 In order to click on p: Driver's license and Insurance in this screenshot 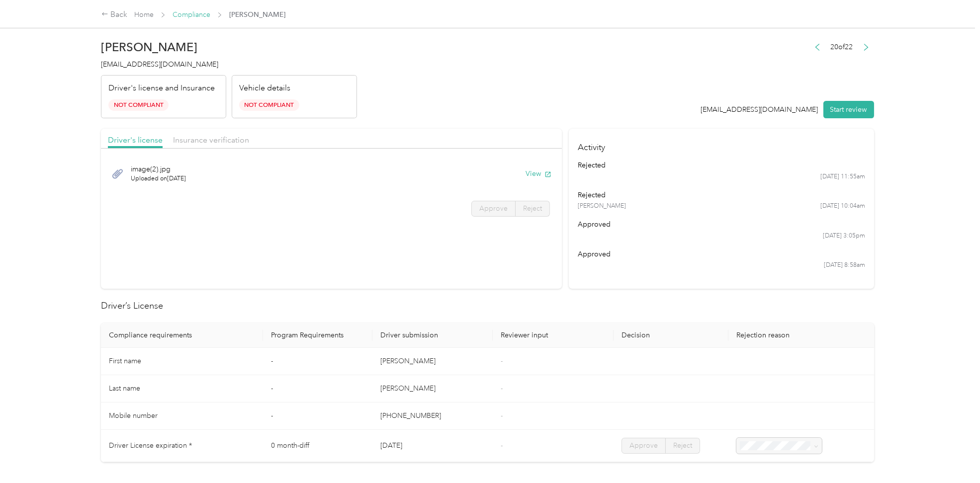, I will do `click(161, 89)`.